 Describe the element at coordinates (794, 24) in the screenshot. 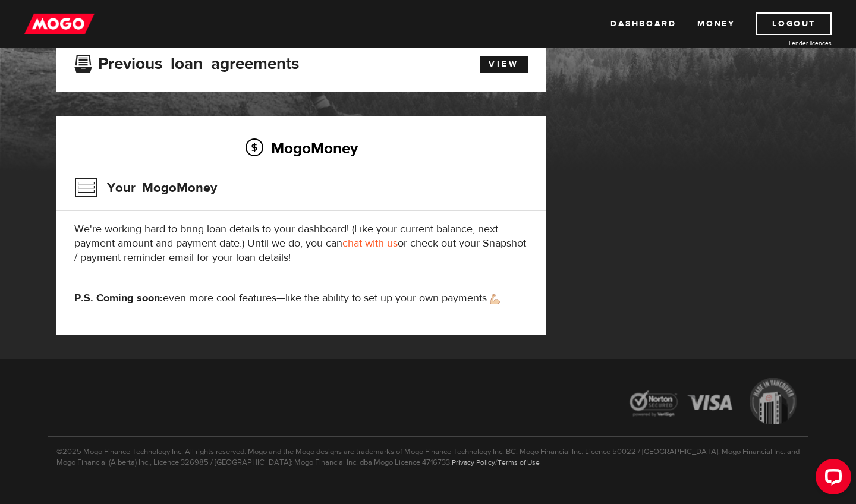

I see `a: Logout` at that location.